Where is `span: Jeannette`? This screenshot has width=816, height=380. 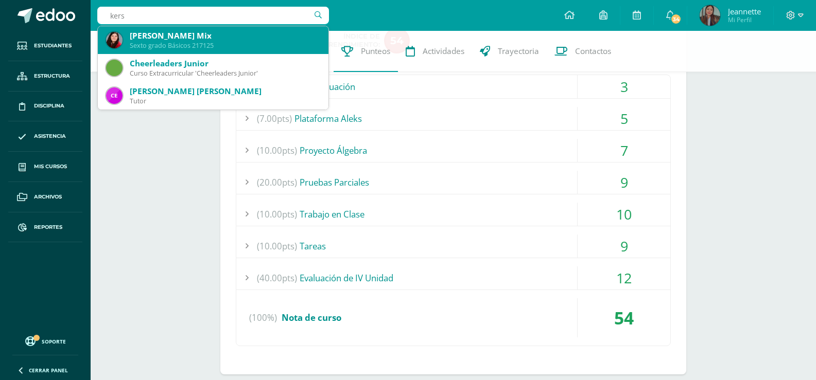
span: Jeannette is located at coordinates (744, 11).